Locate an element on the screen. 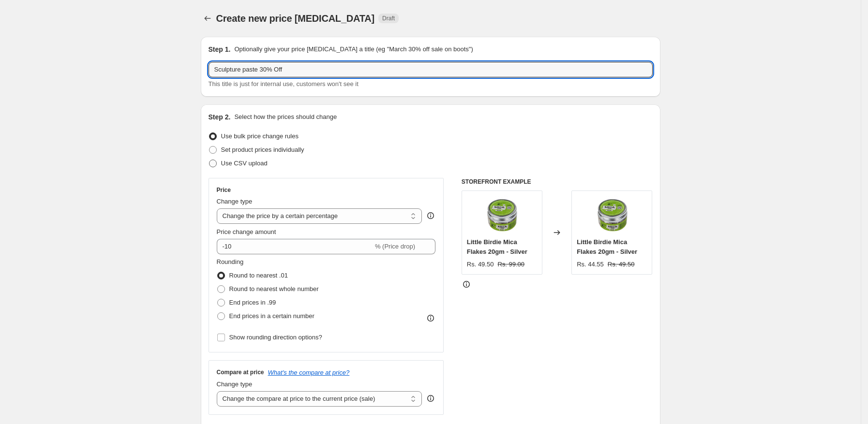 This screenshot has width=868, height=424. span: Price change amount is located at coordinates (246, 232).